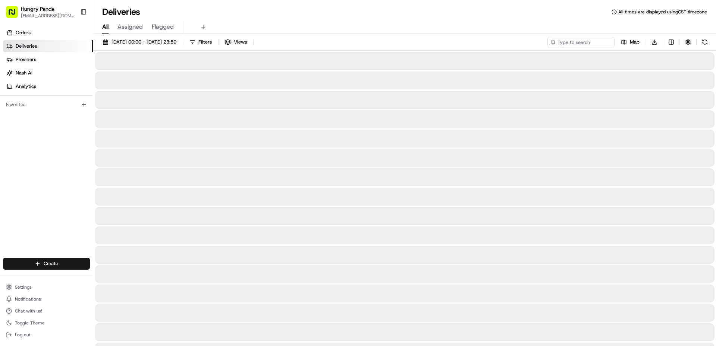  I want to click on span: Nash AI, so click(24, 73).